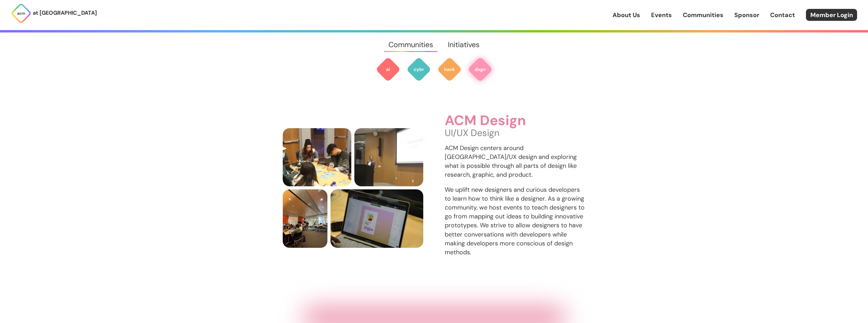 The height and width of the screenshot is (323, 868). I want to click on img: Design event wide shot, so click(306, 219).